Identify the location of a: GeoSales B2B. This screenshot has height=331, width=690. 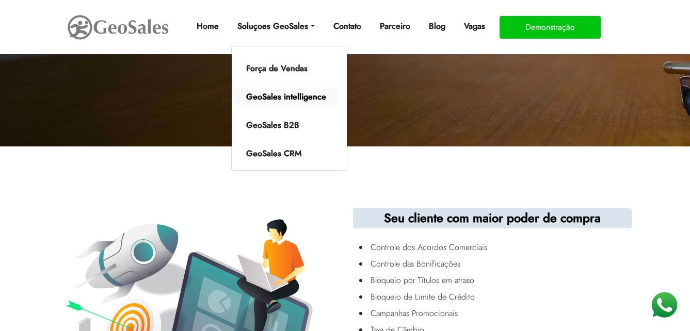
(286, 125).